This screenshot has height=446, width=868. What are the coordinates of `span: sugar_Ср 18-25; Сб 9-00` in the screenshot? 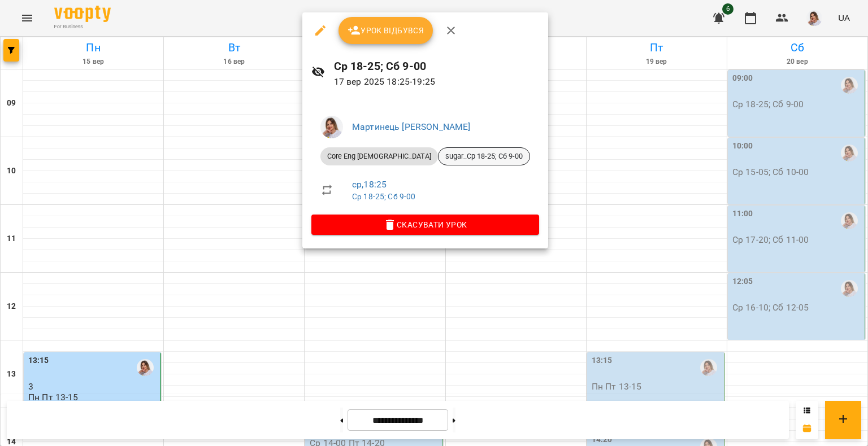 It's located at (484, 156).